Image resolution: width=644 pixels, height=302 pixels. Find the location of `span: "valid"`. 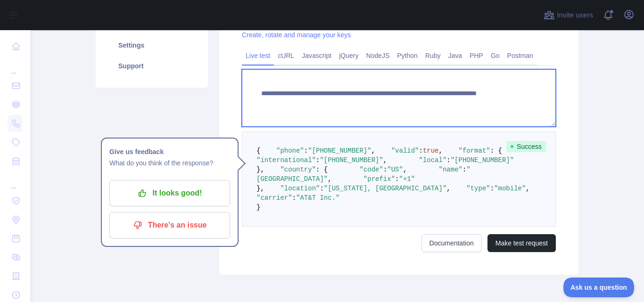

span: "valid" is located at coordinates (405, 151).